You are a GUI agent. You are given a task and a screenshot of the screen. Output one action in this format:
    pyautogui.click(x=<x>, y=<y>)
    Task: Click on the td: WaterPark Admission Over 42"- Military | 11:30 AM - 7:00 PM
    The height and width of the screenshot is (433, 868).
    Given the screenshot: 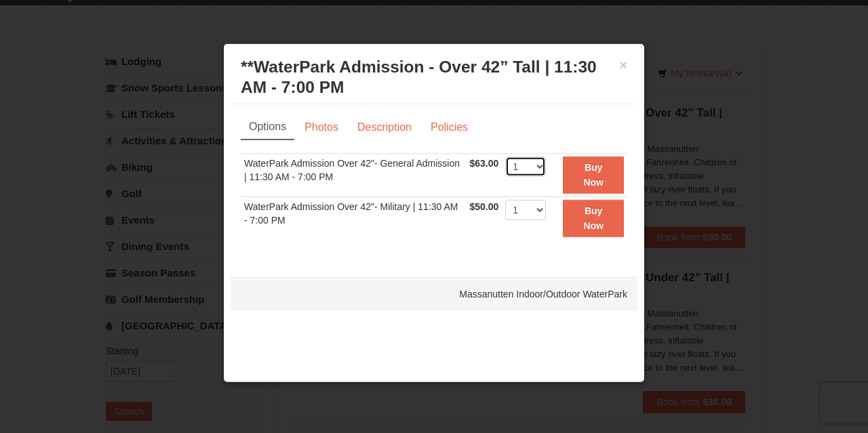 What is the action you would take?
    pyautogui.click(x=354, y=218)
    